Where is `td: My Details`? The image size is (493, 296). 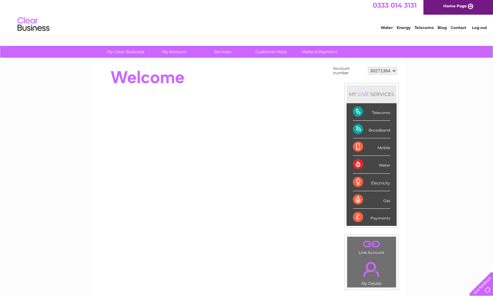
td: My Details is located at coordinates (371, 273).